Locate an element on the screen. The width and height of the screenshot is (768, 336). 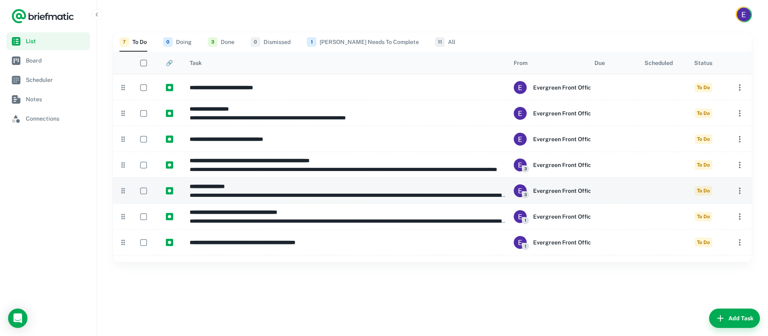
a: Board is located at coordinates (48, 61).